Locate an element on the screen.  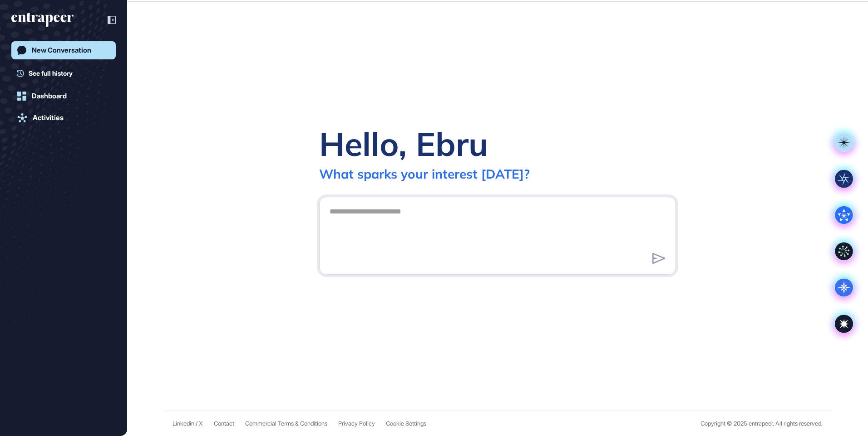
div: Copyright © 2025 entrapeer, All rights reserved. is located at coordinates (761, 424).